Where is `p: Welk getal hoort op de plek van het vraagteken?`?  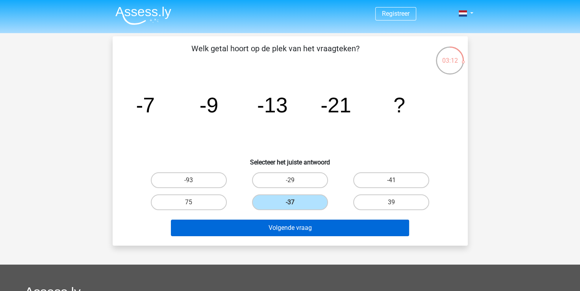 p: Welk getal hoort op de plek van het vraagteken? is located at coordinates (275, 54).